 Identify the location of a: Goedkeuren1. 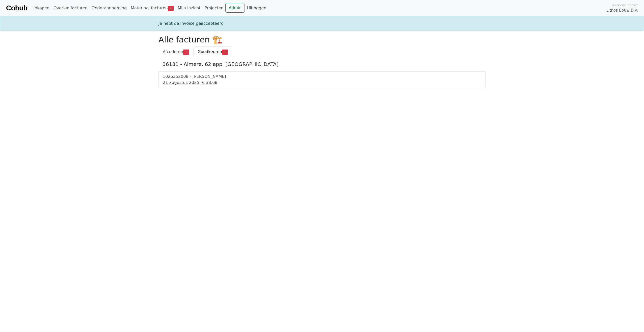
(213, 52).